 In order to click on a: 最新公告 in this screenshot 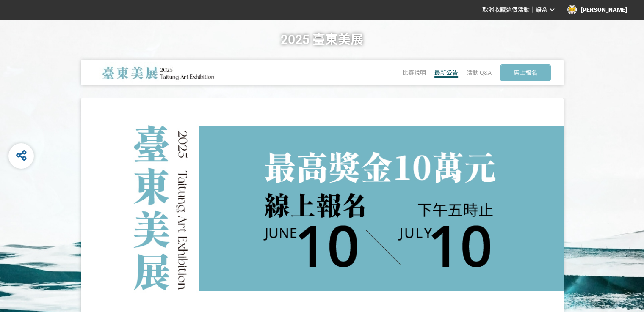, I will do `click(446, 74)`.